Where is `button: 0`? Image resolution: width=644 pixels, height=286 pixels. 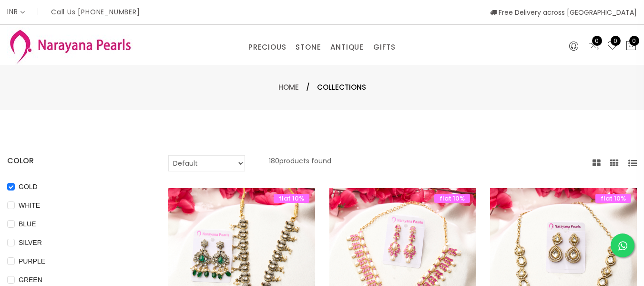
button: 0 is located at coordinates (631, 46).